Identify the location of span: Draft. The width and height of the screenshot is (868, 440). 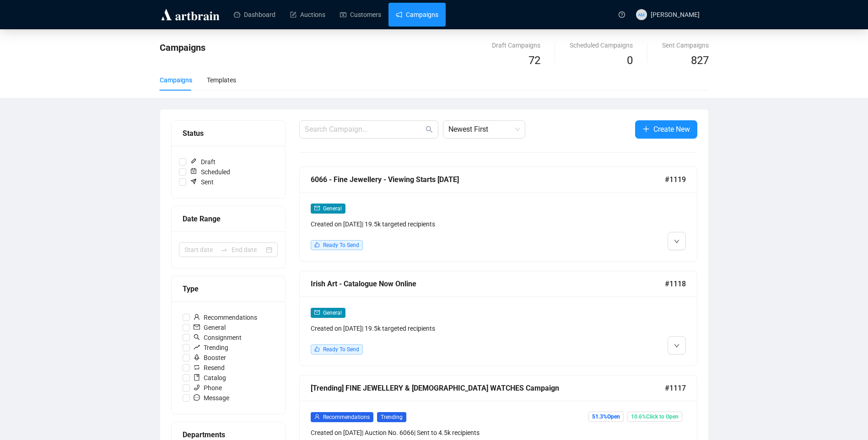
(203, 162).